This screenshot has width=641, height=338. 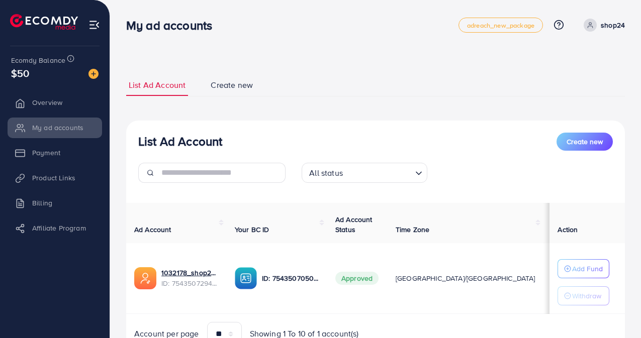 I want to click on a: adreach_new_package, so click(x=501, y=25).